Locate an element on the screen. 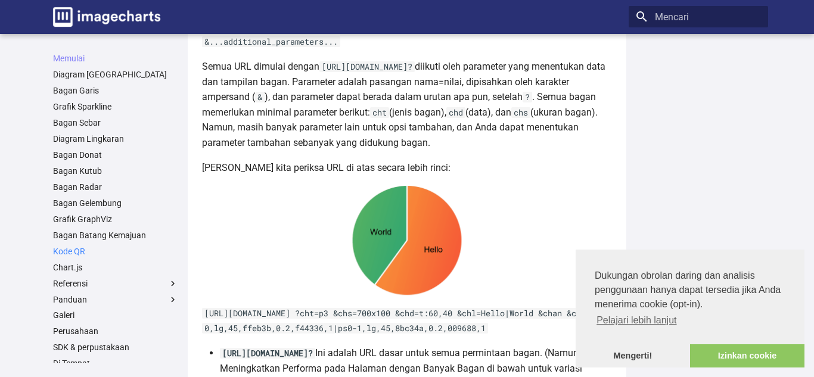 The image size is (814, 377). font: Bagan Sebar is located at coordinates (77, 123).